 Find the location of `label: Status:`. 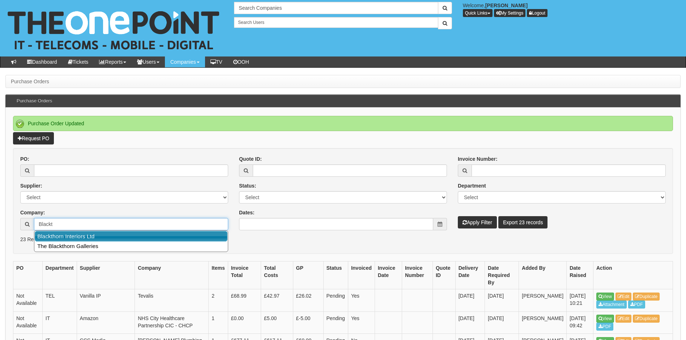

label: Status: is located at coordinates (247, 186).